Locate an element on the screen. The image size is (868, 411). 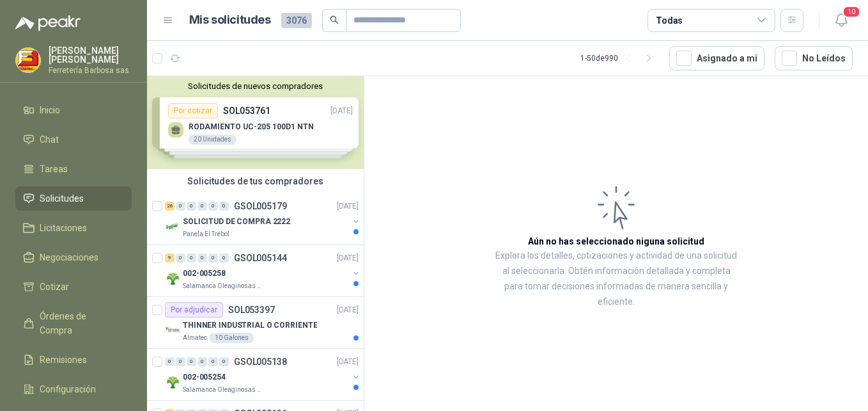
span: Solicitudes is located at coordinates (62, 198).